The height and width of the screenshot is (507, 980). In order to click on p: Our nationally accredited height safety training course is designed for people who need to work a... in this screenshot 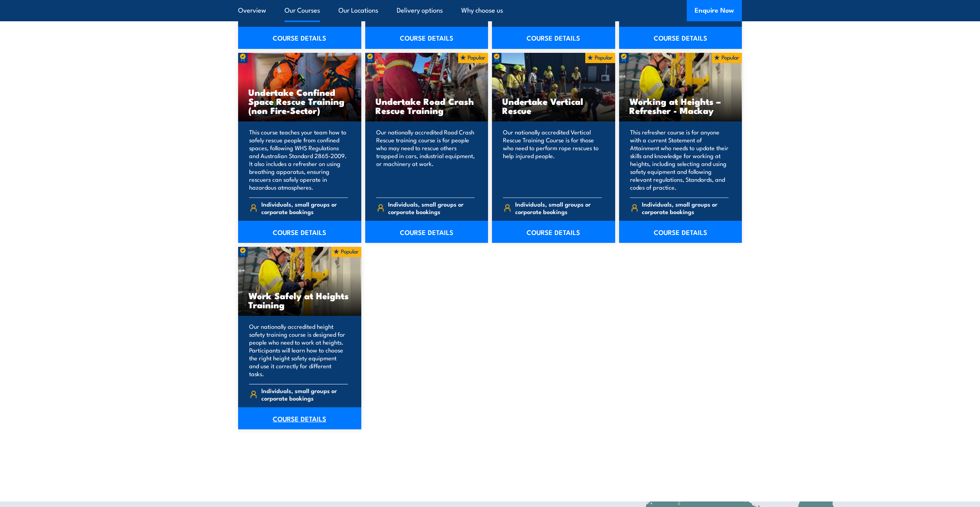, I will do `click(299, 350)`.